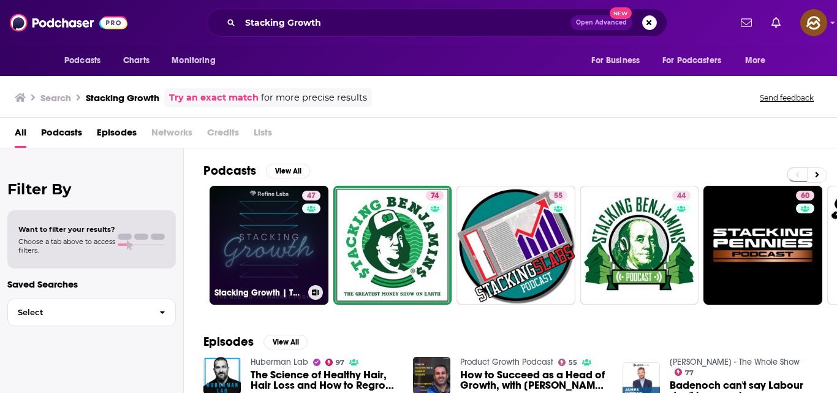 Image resolution: width=837 pixels, height=393 pixels. Describe the element at coordinates (787, 97) in the screenshot. I see `button: Send feedback` at that location.